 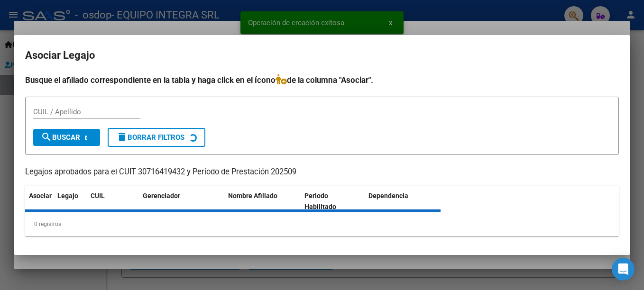 What do you see at coordinates (151, 137) in the screenshot?
I see `span: Borrar Filtros` at bounding box center [151, 137].